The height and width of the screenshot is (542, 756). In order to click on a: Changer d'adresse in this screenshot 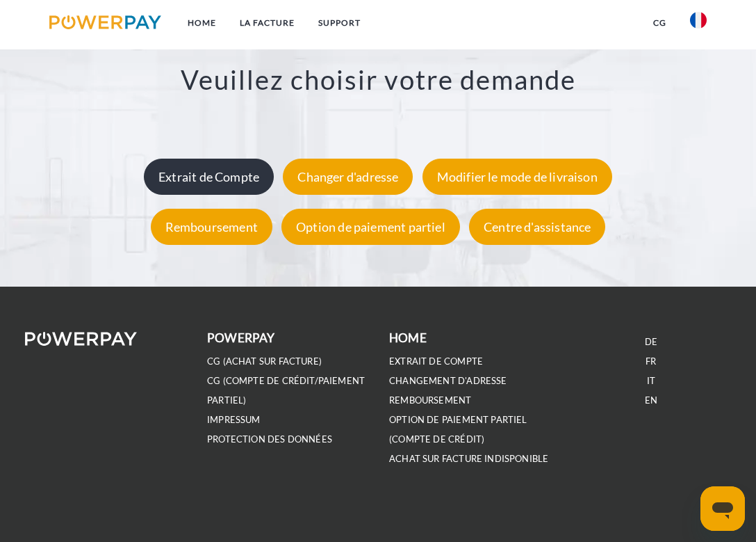, I will do `click(348, 177)`.